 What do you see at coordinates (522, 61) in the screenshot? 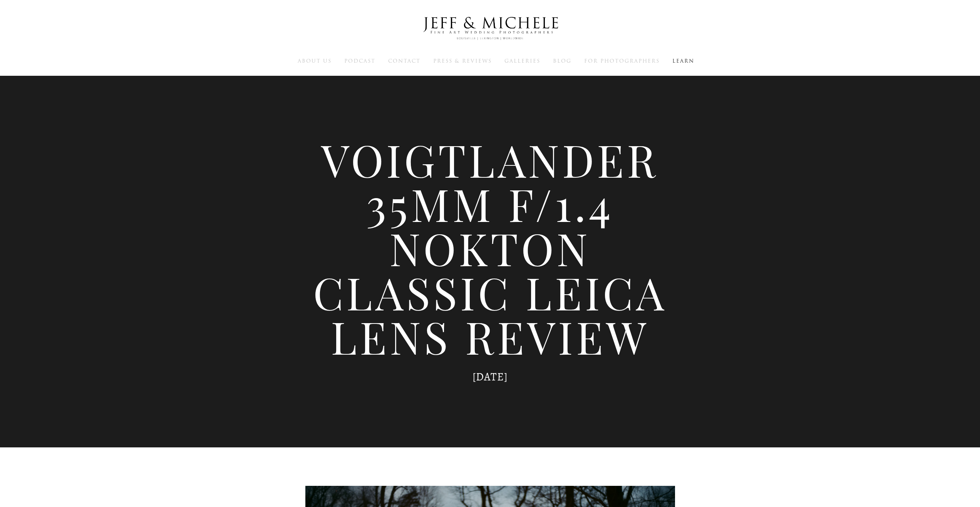
I see `span: Galleries` at bounding box center [522, 61].